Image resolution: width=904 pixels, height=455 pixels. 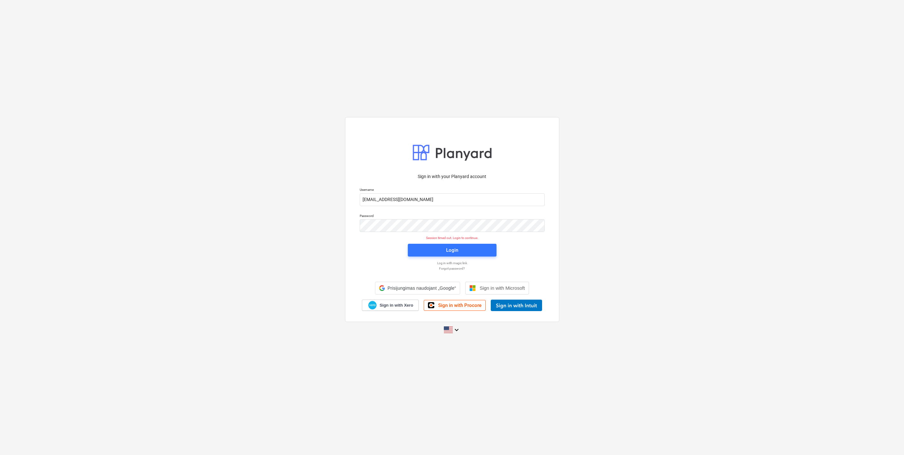 I want to click on span: Prisijungimas naudojant „Google“, so click(x=422, y=288).